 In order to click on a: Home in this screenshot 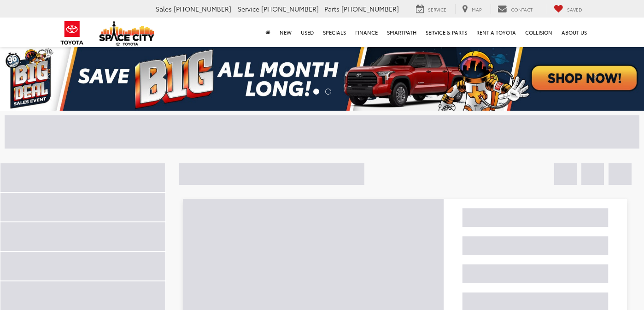, I will do `click(268, 32)`.